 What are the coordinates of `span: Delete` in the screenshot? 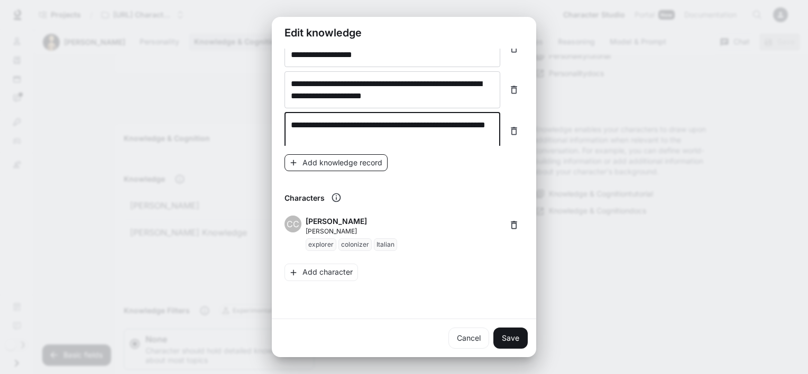 It's located at (514, 233).